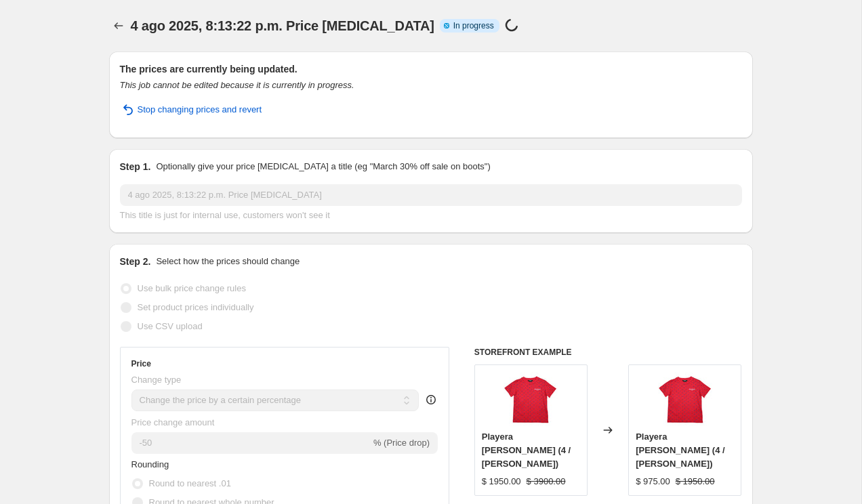 This screenshot has height=504, width=862. What do you see at coordinates (474, 26) in the screenshot?
I see `span: In progress` at bounding box center [474, 26].